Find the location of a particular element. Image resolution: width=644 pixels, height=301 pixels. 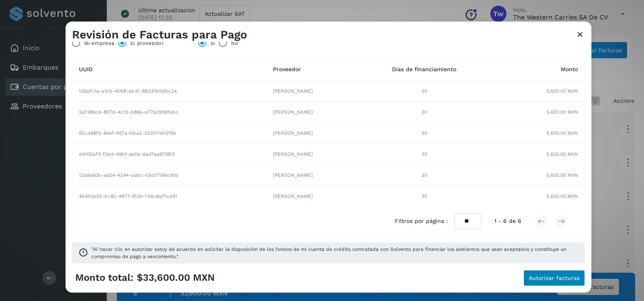

td: d4105af3-f2ed-49bf-ae0e-6adfaa5f3813 is located at coordinates (169, 154).